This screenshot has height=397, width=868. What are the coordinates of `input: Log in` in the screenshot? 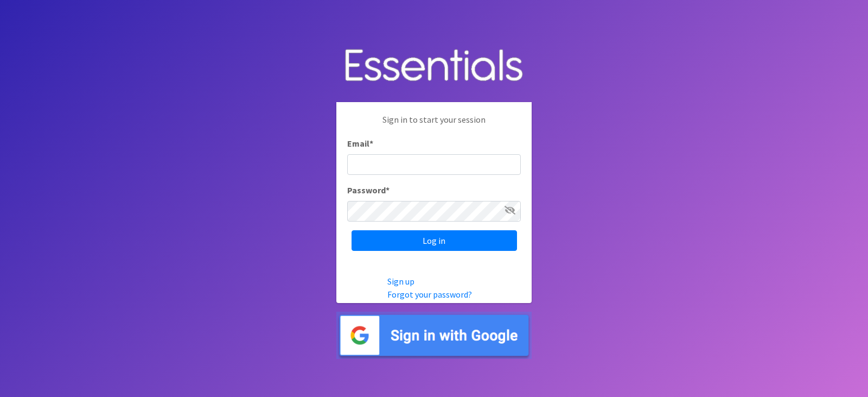 It's located at (434, 241).